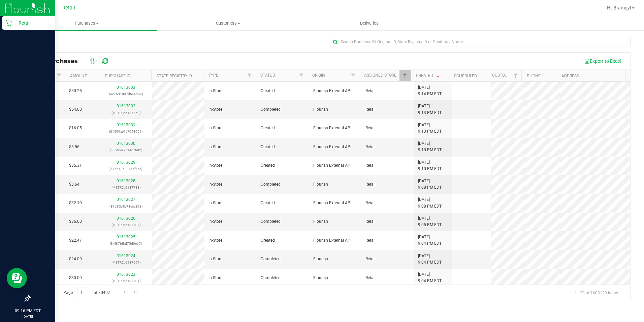  I want to click on span: Page of 80407, so click(87, 292).